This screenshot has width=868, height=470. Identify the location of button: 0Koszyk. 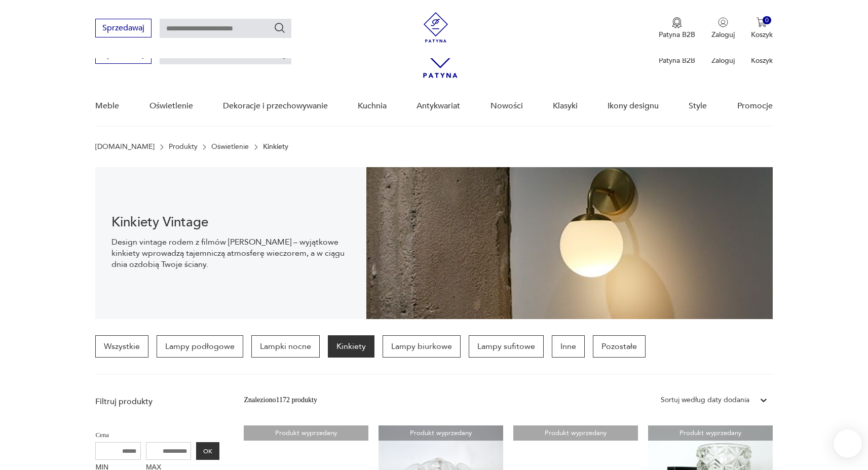
(761, 28).